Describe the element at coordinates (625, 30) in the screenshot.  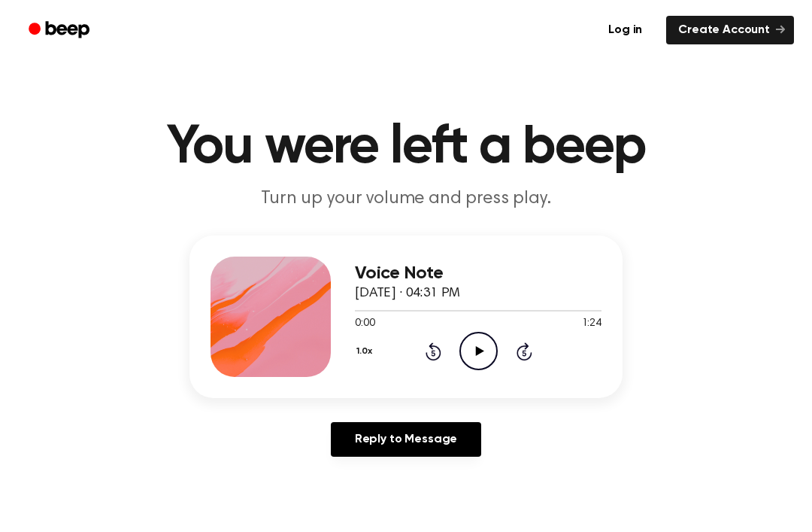
I see `a: Log in` at that location.